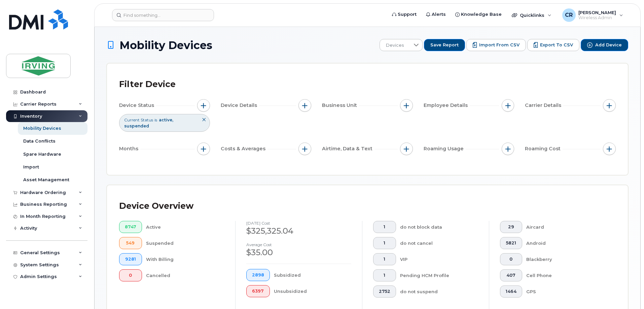  I want to click on button: Export to CSV, so click(553, 45).